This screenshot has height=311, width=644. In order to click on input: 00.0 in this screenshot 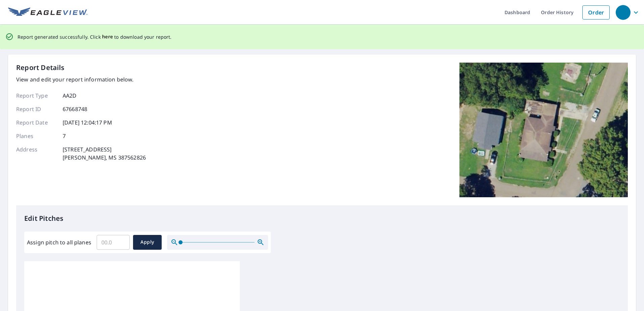, I will do `click(113, 242)`.